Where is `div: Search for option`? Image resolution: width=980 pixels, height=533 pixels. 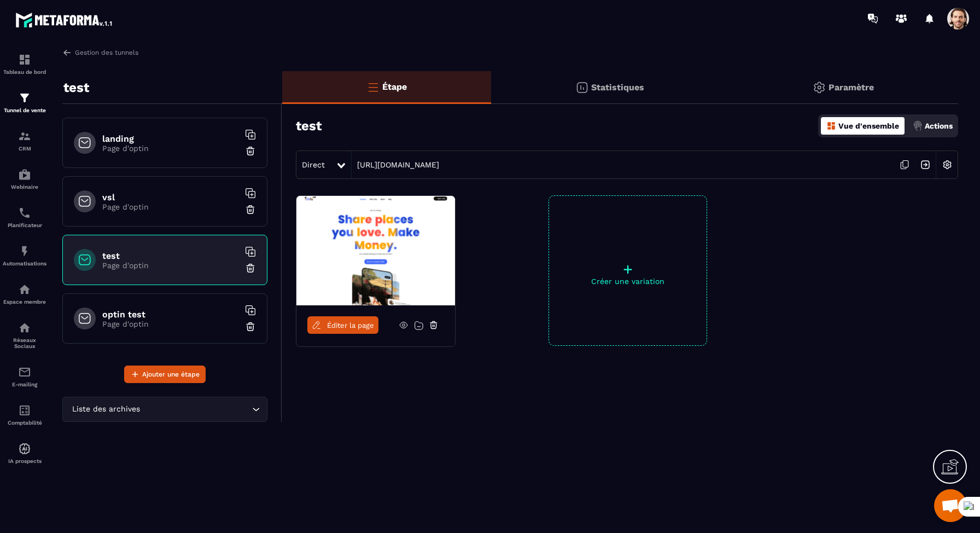
div: Search for option is located at coordinates (164, 410).